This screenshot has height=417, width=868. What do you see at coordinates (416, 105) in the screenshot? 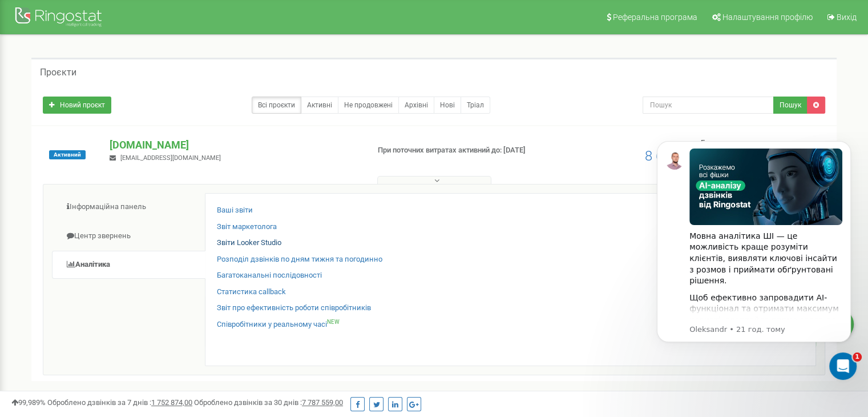
I see `a: Архівні` at bounding box center [416, 105].